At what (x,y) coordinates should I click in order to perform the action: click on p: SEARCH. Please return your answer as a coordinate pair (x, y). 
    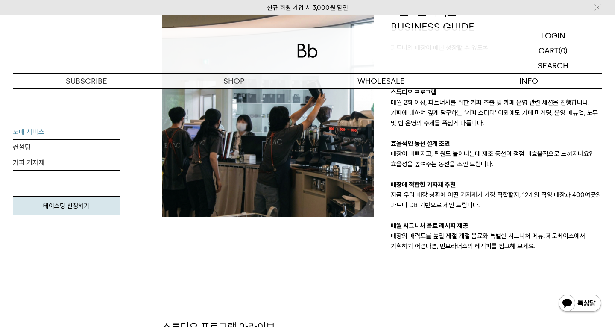
    Looking at the image, I should click on (553, 65).